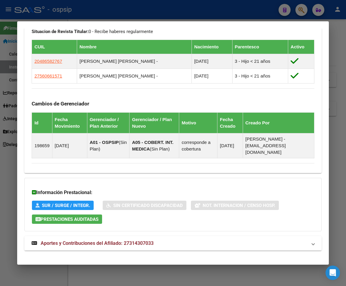 The image size is (346, 286). What do you see at coordinates (278, 123) in the screenshot?
I see `th: Creado Por` at bounding box center [278, 123].